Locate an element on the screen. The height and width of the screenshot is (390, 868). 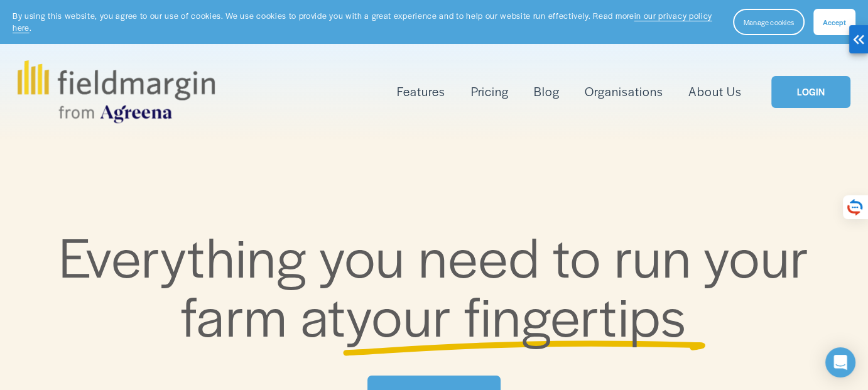
p: By using this website, you agree to our use of cookies. We use cookies to provide you with a grea... is located at coordinates (366, 22).